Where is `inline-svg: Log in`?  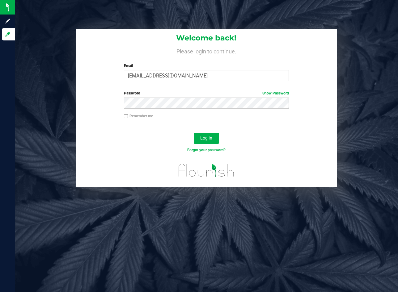 inline-svg: Log in is located at coordinates (8, 34).